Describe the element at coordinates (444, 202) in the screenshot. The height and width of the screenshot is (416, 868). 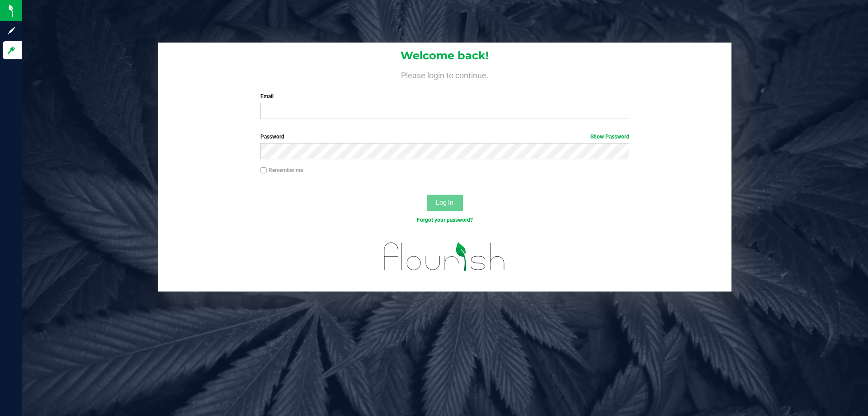
I see `span: Log In` at that location.